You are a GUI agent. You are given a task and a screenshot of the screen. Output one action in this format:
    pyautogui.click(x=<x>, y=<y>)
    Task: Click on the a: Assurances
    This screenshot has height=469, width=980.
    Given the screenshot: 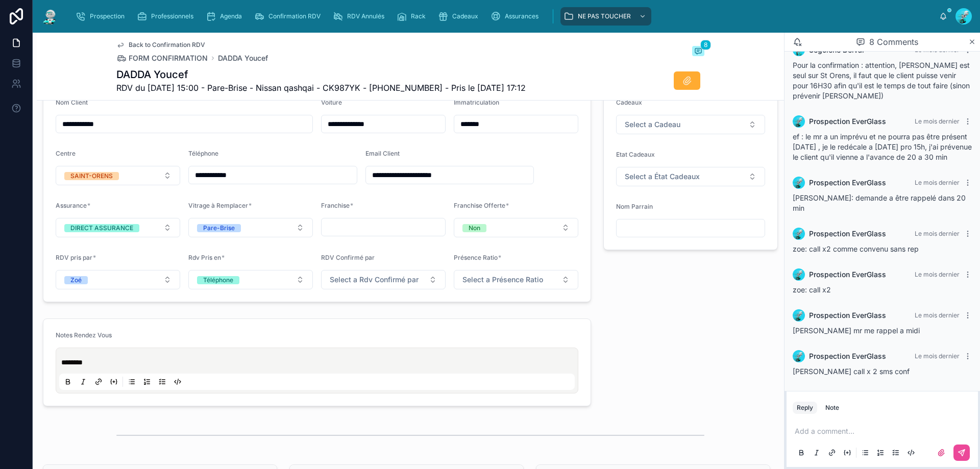 What is the action you would take?
    pyautogui.click(x=517, y=17)
    